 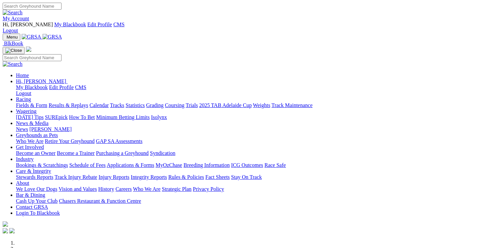 I want to click on a: We Love Our Dogs, so click(x=37, y=189).